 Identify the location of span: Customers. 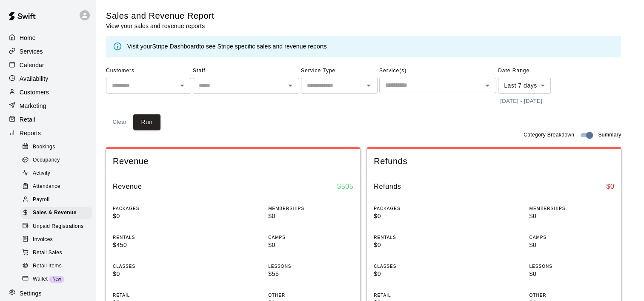
(149, 71).